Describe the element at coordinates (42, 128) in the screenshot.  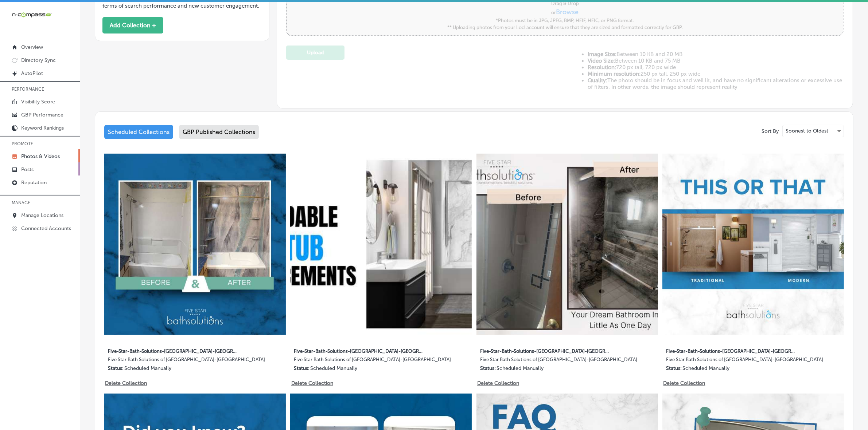
I see `p: Keyword Rankings` at that location.